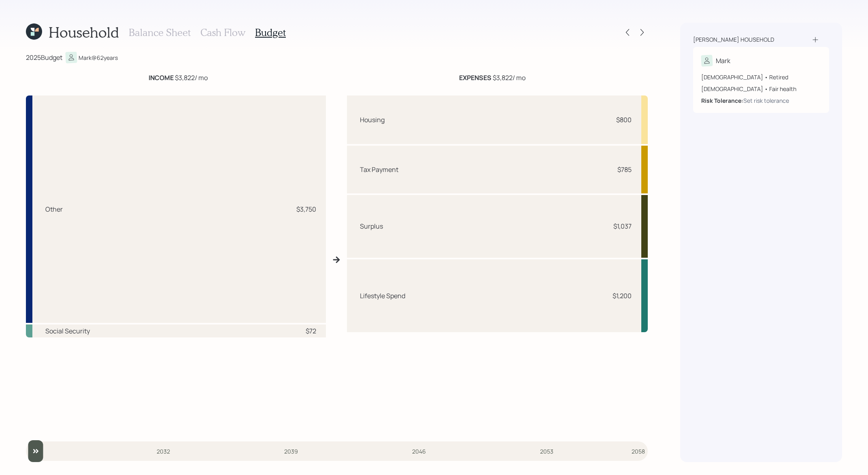  What do you see at coordinates (159, 32) in the screenshot?
I see `h3: Balance Sheet` at bounding box center [159, 32].